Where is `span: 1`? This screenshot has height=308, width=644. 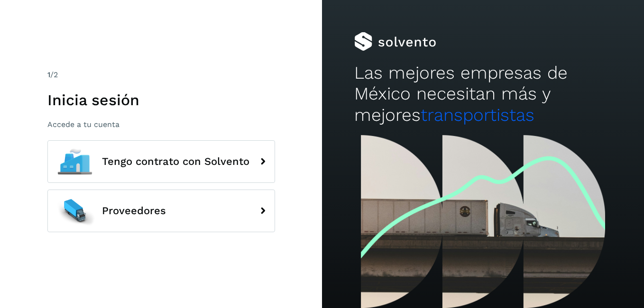 span: 1 is located at coordinates (49, 74).